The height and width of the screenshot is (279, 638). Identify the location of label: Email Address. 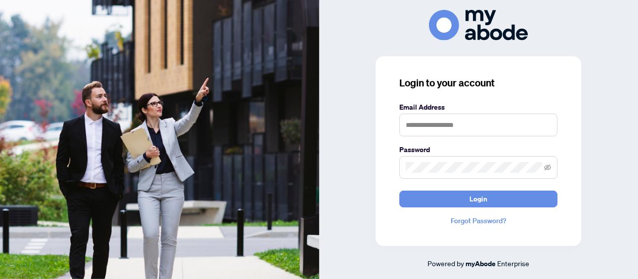
(478, 107).